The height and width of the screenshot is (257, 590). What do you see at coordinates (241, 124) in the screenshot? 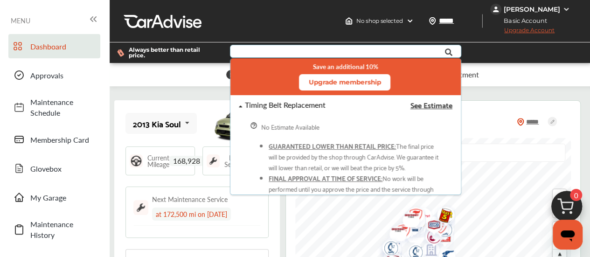
I see `img: mobile_8268_st0640_046.jpg` at bounding box center [241, 124].